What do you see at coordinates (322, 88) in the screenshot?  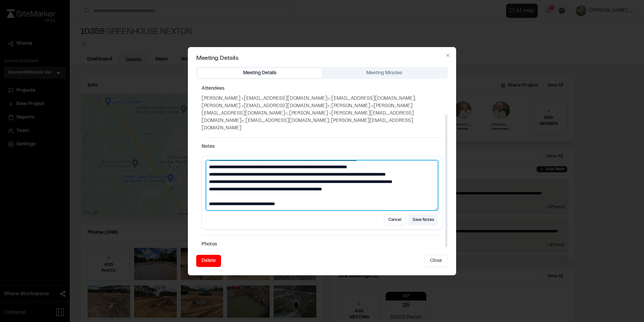 I see `h3: Attendees` at bounding box center [322, 88].